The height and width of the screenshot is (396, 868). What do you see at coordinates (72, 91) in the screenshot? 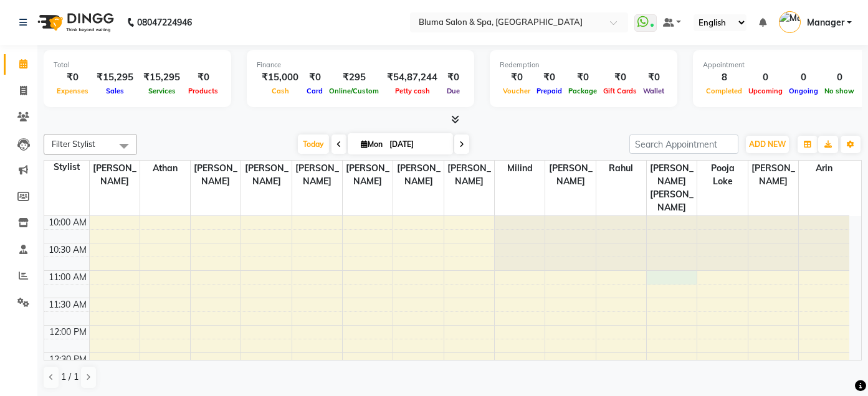
I see `span: Expenses` at bounding box center [72, 91].